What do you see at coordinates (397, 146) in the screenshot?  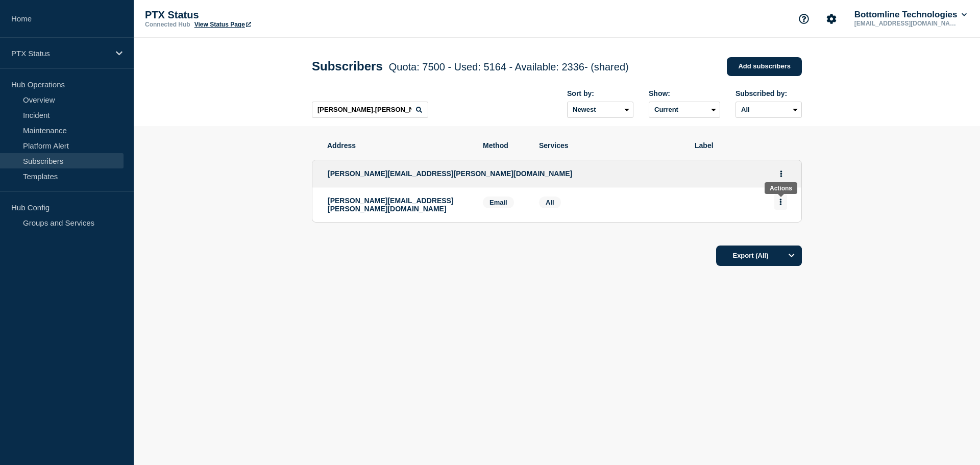 I see `span: Address` at bounding box center [397, 146].